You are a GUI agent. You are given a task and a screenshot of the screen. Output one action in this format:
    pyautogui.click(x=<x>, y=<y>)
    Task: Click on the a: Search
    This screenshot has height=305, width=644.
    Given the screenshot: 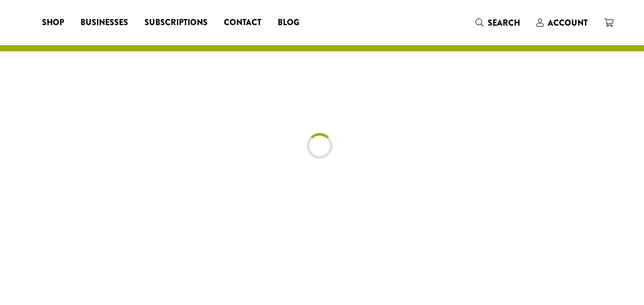 What is the action you would take?
    pyautogui.click(x=497, y=22)
    